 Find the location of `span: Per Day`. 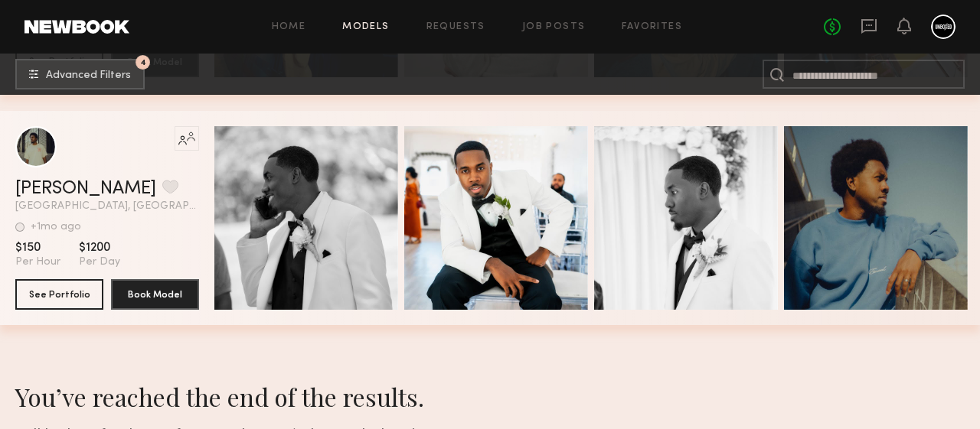

span: Per Day is located at coordinates (100, 262).